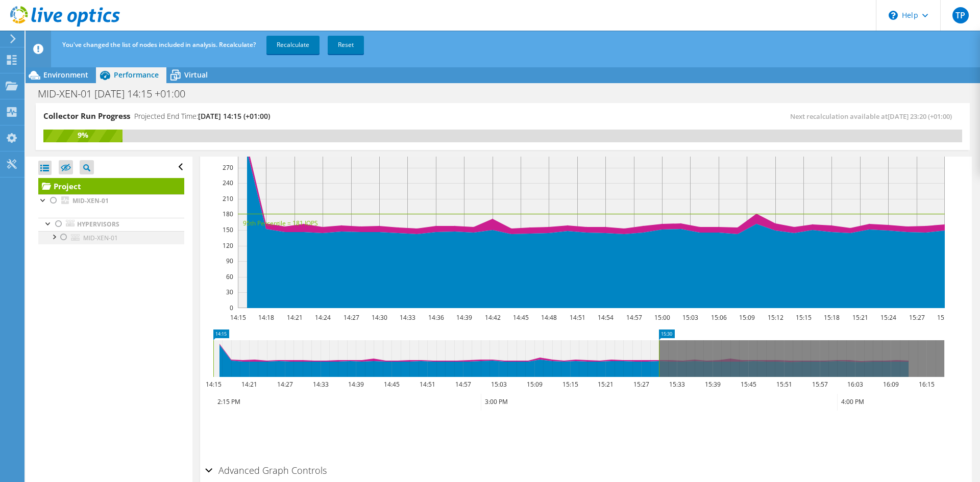 Image resolution: width=980 pixels, height=482 pixels. Describe the element at coordinates (346, 45) in the screenshot. I see `a: Reset` at that location.